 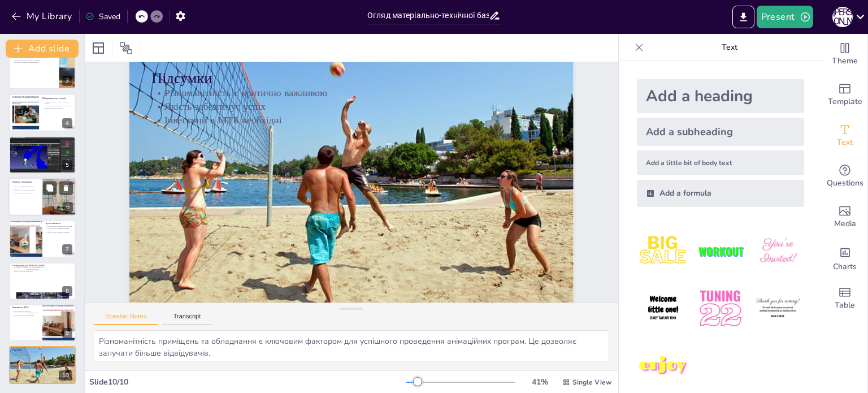 What do you see at coordinates (663, 365) in the screenshot?
I see `img: 7.jpeg` at bounding box center [663, 365].